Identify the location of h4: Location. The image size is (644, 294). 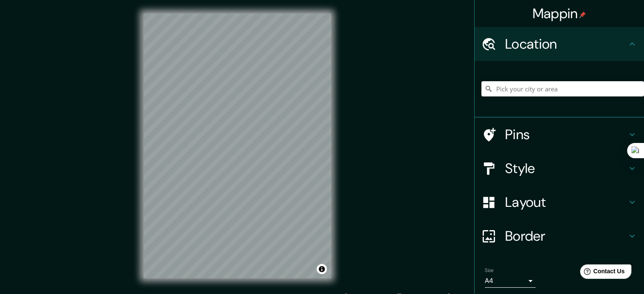
(566, 44).